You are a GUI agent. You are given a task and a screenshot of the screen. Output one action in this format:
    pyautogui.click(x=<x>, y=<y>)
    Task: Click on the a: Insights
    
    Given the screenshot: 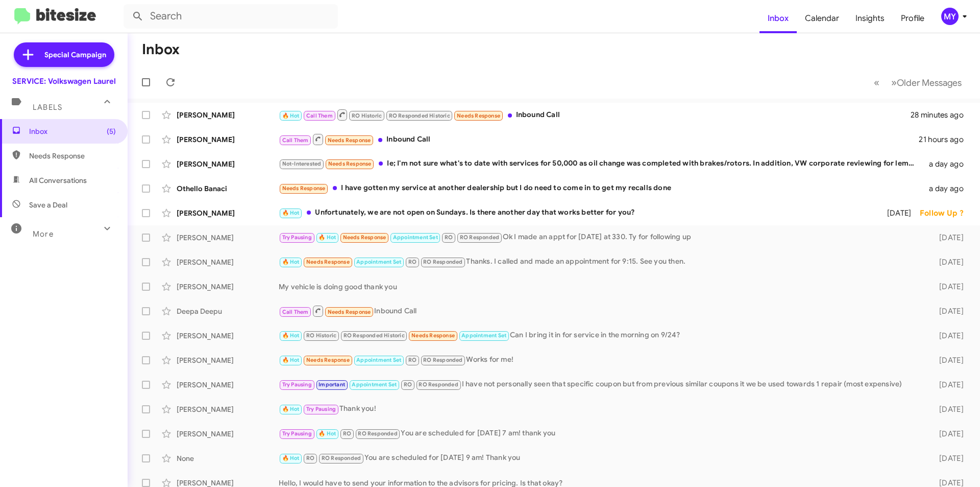 What is the action you would take?
    pyautogui.click(x=870, y=19)
    